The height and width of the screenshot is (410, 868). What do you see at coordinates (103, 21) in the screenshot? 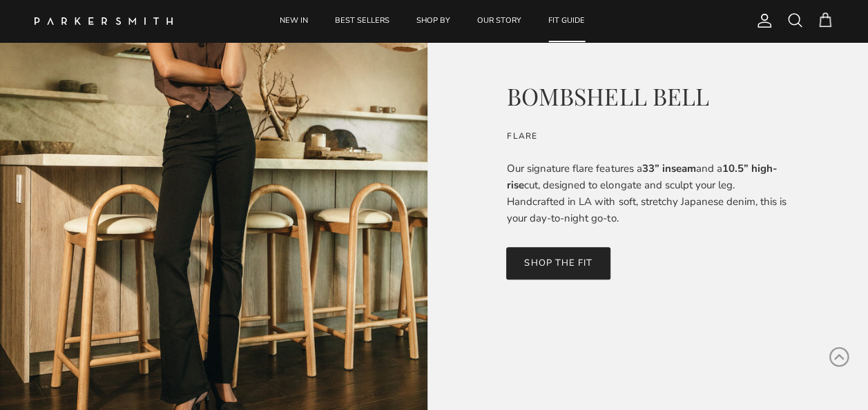
I see `img: Parker Smith` at bounding box center [103, 21].